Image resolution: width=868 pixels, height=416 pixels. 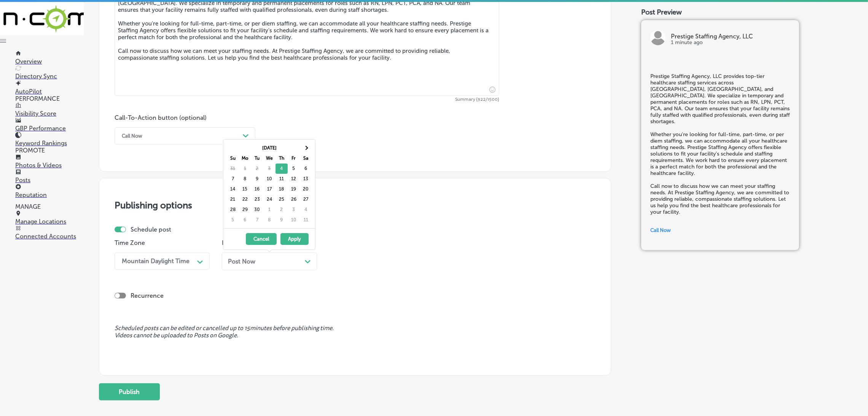 I want to click on td: 30, so click(x=257, y=209).